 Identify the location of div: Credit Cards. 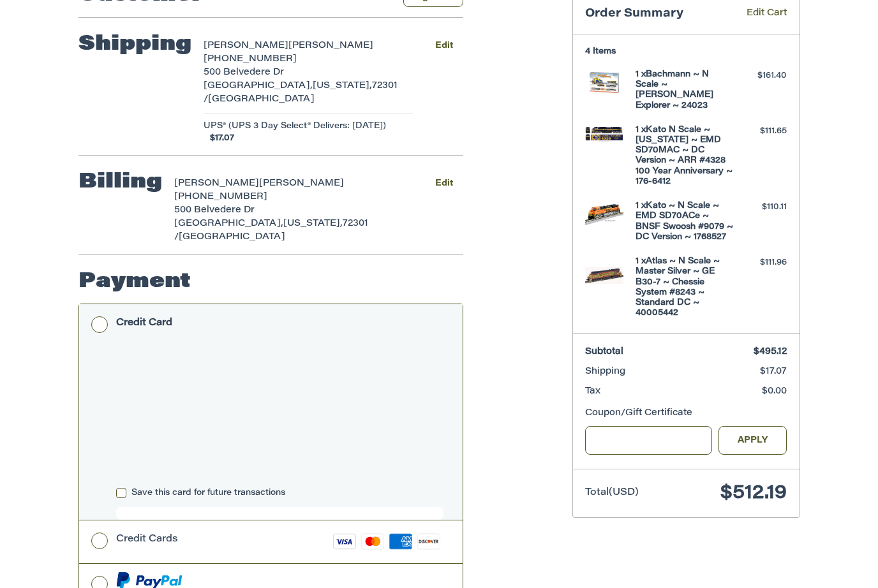
(147, 538).